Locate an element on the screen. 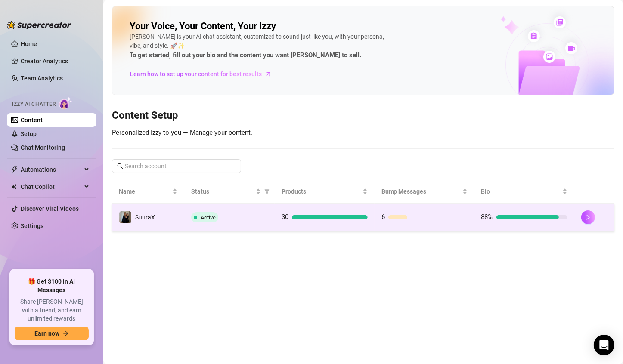 Image resolution: width=623 pixels, height=364 pixels. span: SuuraX is located at coordinates (145, 217).